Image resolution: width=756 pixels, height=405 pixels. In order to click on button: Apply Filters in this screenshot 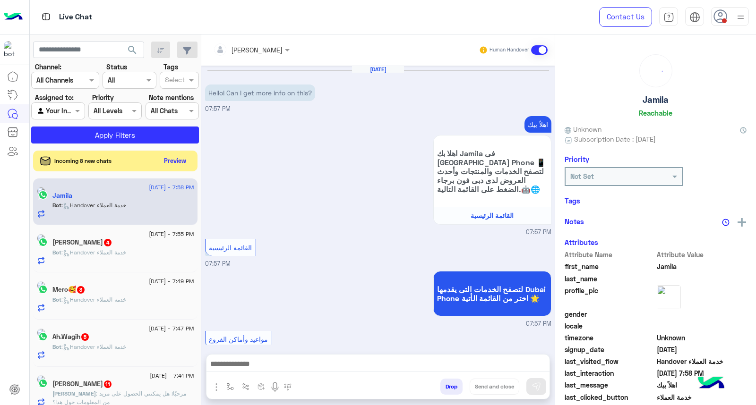, I will do `click(115, 135)`.